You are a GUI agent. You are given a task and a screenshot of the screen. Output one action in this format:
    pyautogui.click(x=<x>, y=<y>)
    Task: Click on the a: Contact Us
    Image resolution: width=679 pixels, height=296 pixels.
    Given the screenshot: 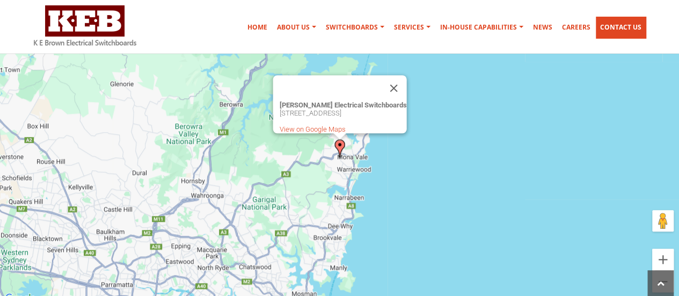 What is the action you would take?
    pyautogui.click(x=620, y=27)
    